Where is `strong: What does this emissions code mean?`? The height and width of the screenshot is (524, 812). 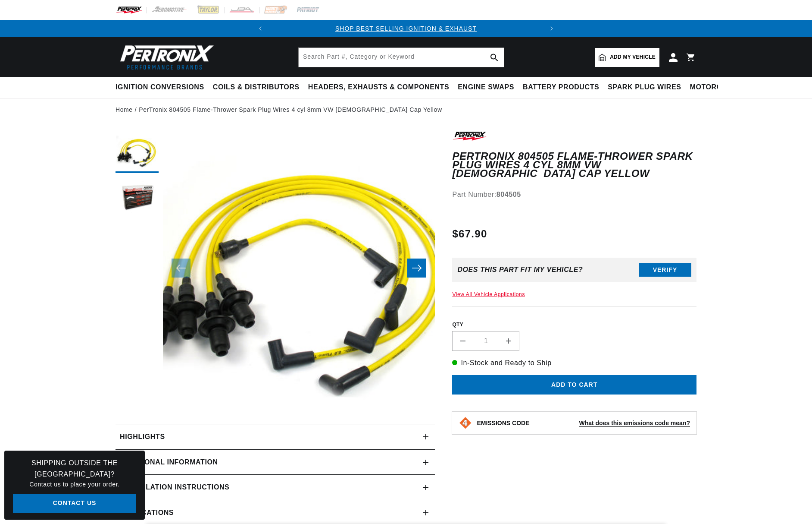
strong: What does this emissions code mean? is located at coordinates (634, 423).